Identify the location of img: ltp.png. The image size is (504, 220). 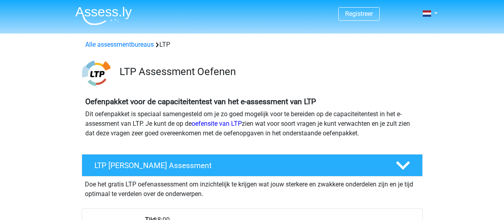
(96, 73).